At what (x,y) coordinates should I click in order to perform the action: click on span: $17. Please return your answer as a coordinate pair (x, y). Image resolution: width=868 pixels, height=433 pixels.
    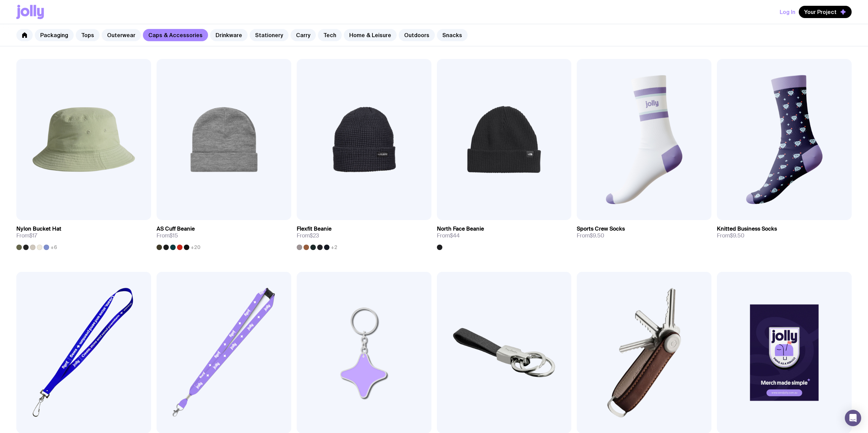
    Looking at the image, I should click on (33, 235).